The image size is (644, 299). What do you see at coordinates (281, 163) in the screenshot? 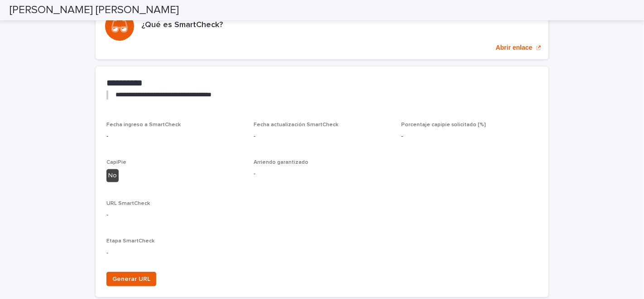
I see `span: Arriendo garantizado` at bounding box center [281, 163].